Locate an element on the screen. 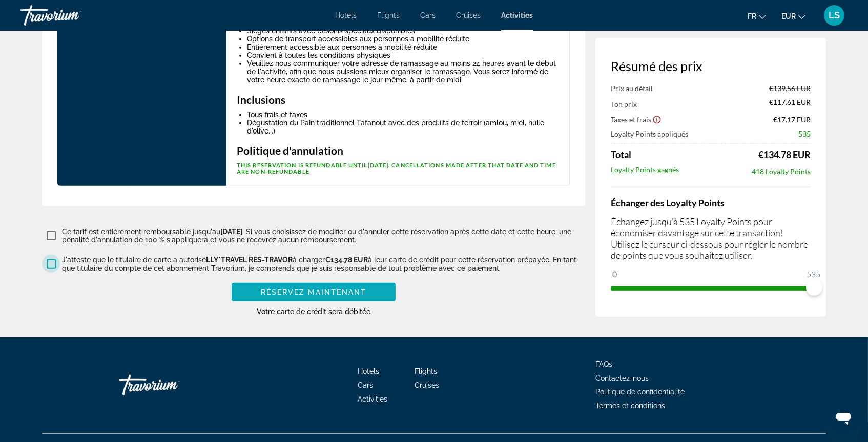 The image size is (868, 442). li: Dégustation du Pain traditionnel Tafanout avec des produits de terroir (amlou, miel, huile d'oliv... is located at coordinates (403, 127).